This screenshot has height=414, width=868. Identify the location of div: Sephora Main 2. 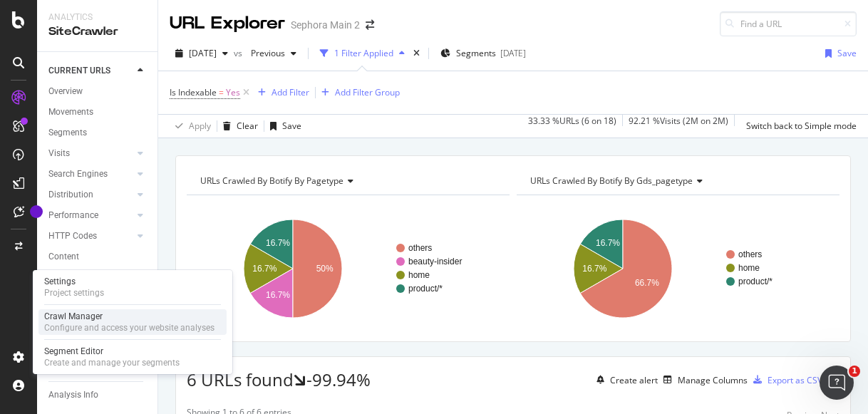
(325, 25).